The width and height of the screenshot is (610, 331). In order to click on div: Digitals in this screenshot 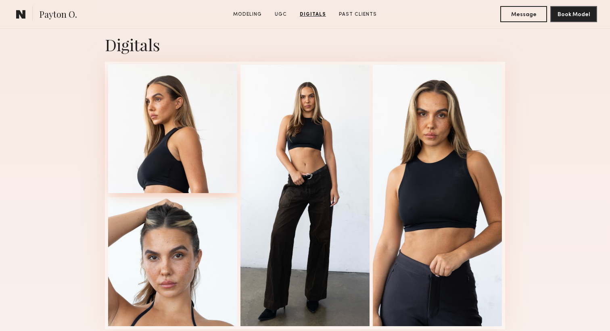, I will do `click(305, 44)`.